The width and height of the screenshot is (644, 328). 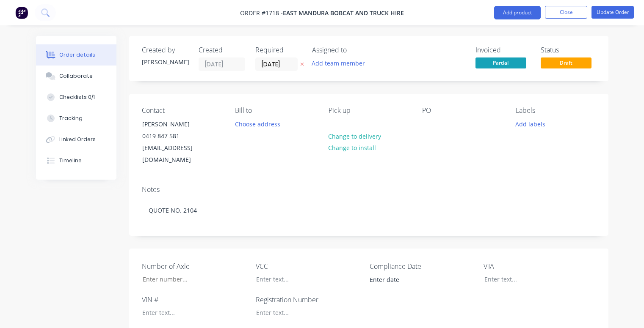 I want to click on div: Pick up, so click(x=368, y=111).